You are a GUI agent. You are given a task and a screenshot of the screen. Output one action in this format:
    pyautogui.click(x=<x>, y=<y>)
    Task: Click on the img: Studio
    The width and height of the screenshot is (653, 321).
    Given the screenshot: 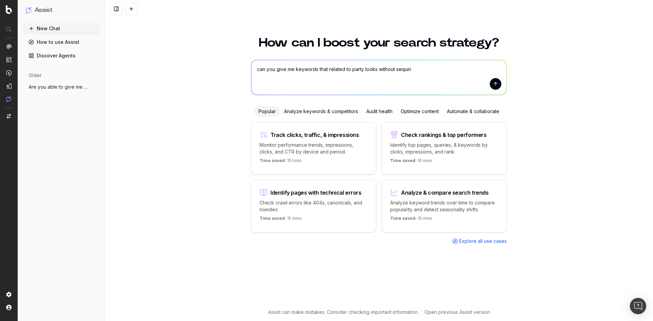 What is the action you would take?
    pyautogui.click(x=9, y=86)
    